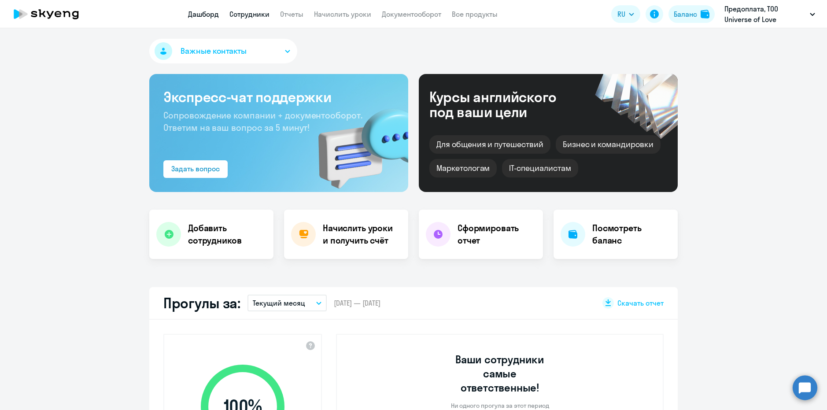 Image resolution: width=827 pixels, height=410 pixels. Describe the element at coordinates (411, 14) in the screenshot. I see `a: Документооборот` at that location.